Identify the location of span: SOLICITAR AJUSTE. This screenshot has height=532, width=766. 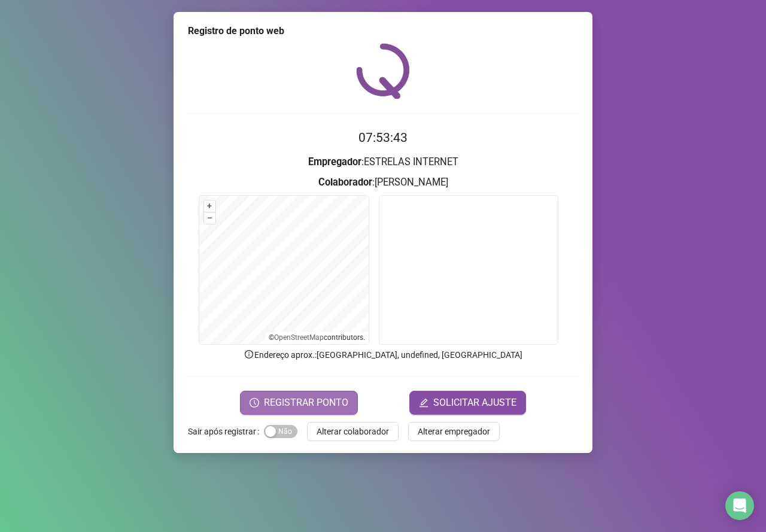
(475, 403).